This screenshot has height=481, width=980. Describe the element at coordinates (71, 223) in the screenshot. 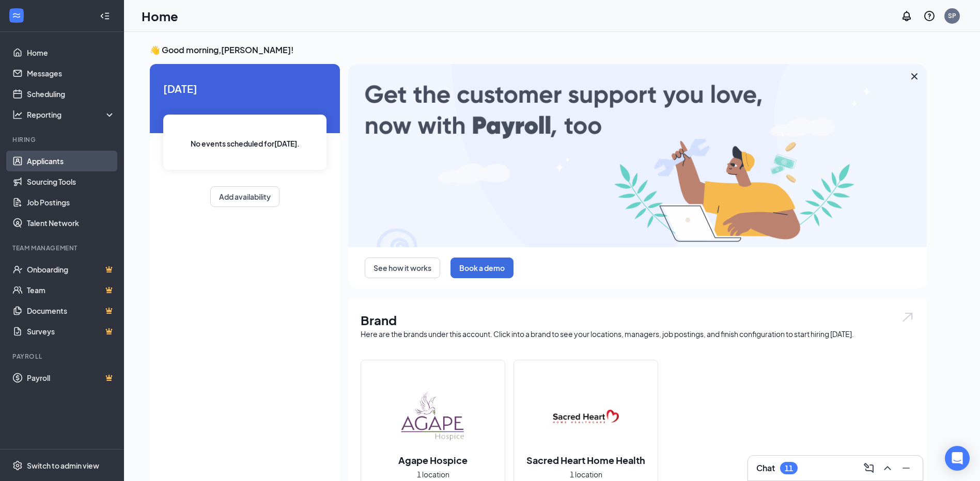

I see `a: Talent Network` at that location.